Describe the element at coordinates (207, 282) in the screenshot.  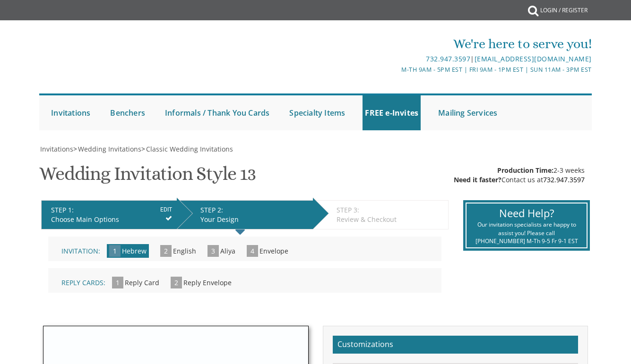
I see `span: Reply Envelope` at that location.